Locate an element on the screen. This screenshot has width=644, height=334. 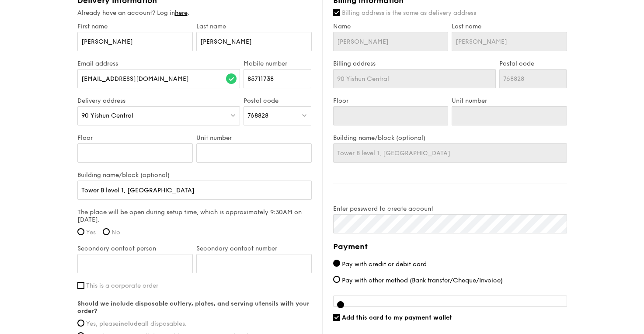
input: This is a corporate order is located at coordinates (81, 285).